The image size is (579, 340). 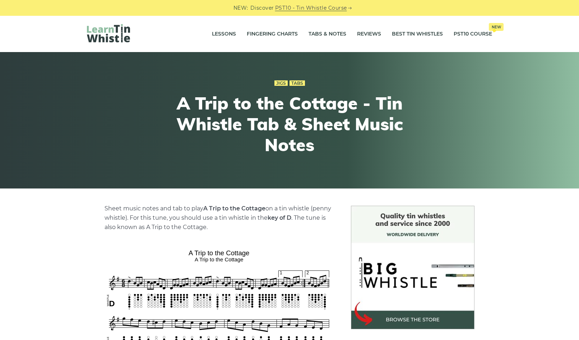 I want to click on strong: A Trip to the Cottage, so click(x=234, y=208).